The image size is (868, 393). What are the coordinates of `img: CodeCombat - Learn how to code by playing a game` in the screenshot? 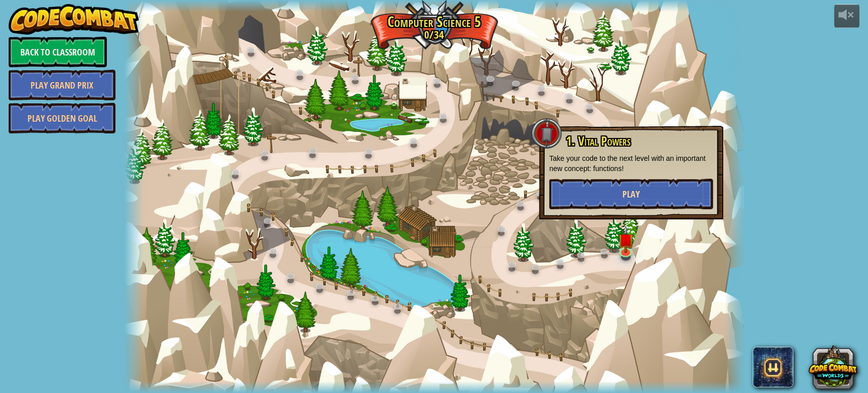 It's located at (74, 19).